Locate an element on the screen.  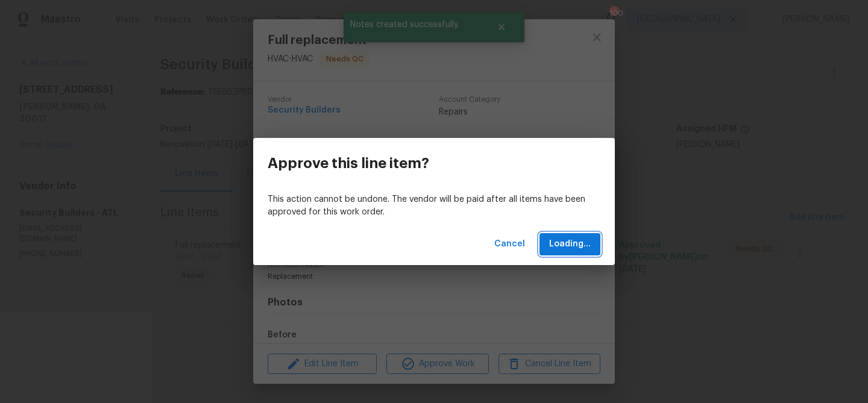
button: Cancel is located at coordinates (510, 244).